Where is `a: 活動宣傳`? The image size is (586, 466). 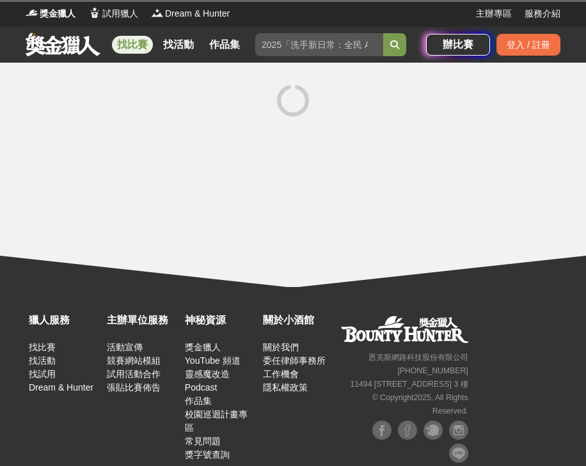
a: 活動宣傳 is located at coordinates (125, 347).